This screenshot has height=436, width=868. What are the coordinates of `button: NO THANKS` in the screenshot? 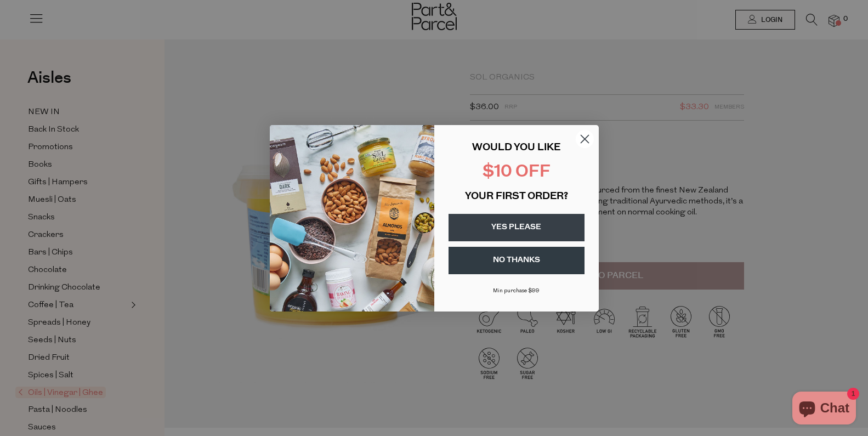 It's located at (516, 261).